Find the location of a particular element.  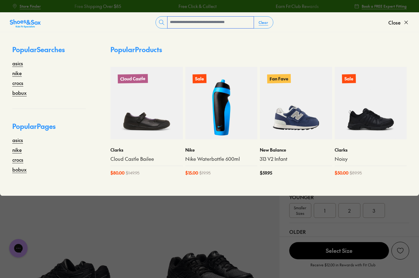

p: Popular Searches is located at coordinates (49, 52).